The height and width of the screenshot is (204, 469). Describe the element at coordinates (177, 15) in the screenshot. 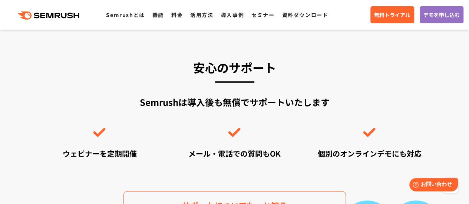

I see `a: 料金` at that location.